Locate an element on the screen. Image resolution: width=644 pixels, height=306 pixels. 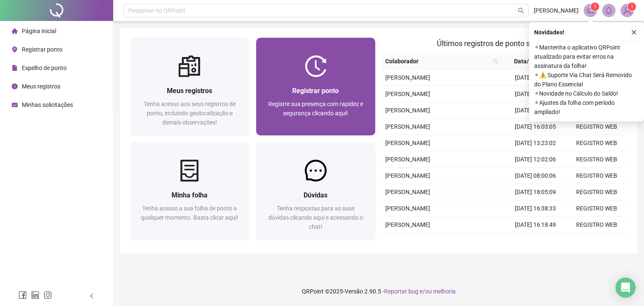
a: Minha folhaTenha acesso a sua folha de ponto a qualquer momento. Basta clicar aqui! is located at coordinates (189, 190).